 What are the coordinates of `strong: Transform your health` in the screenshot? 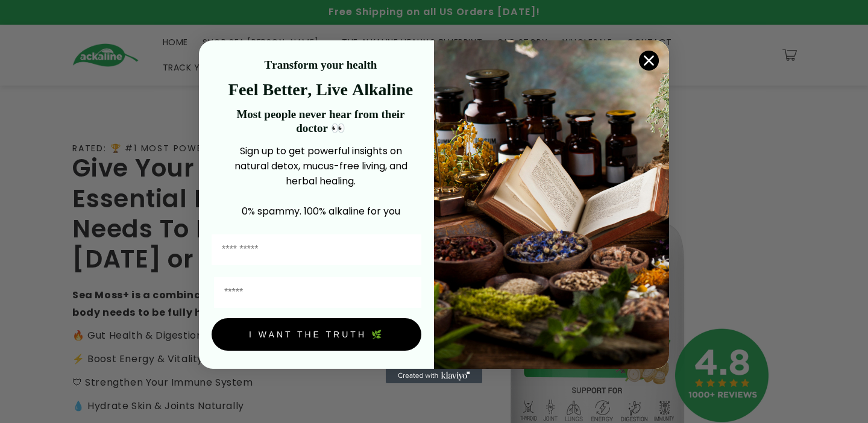 It's located at (320, 65).